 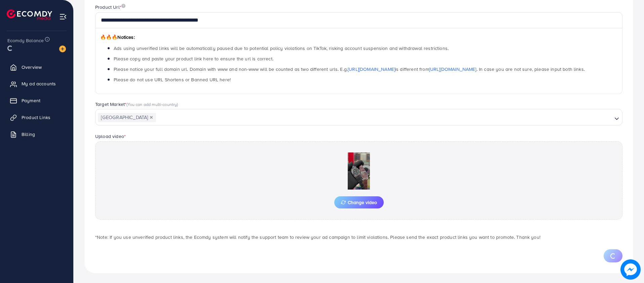 I want to click on span: Overview, so click(x=32, y=67).